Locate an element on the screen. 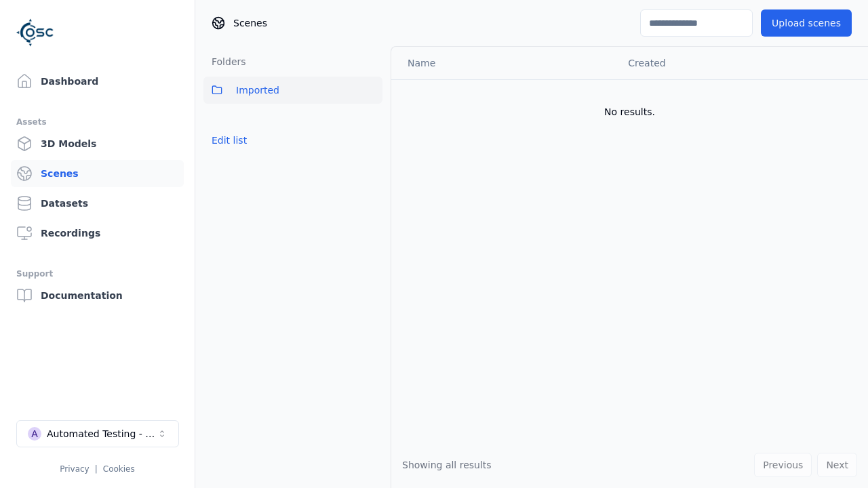  button: Imported is located at coordinates (293, 90).